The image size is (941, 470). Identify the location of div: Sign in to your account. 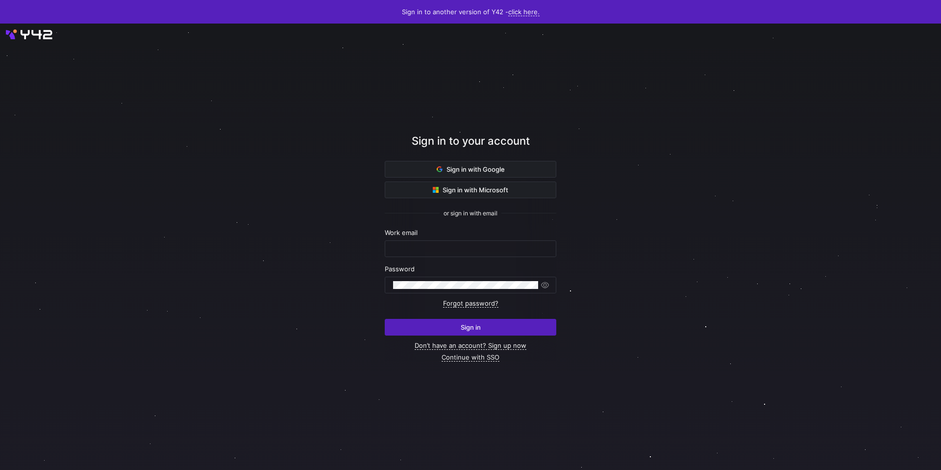
(470, 147).